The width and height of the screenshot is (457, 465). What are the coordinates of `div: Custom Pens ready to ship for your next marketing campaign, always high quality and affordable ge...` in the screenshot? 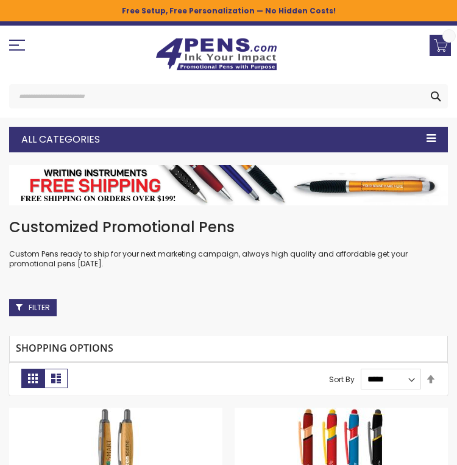 It's located at (229, 243).